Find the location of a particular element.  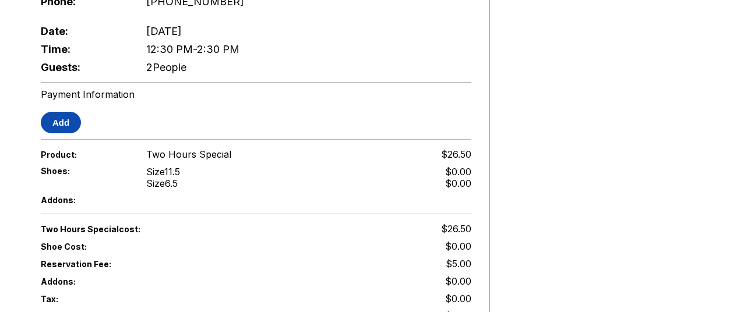

span: Product: is located at coordinates (84, 154).